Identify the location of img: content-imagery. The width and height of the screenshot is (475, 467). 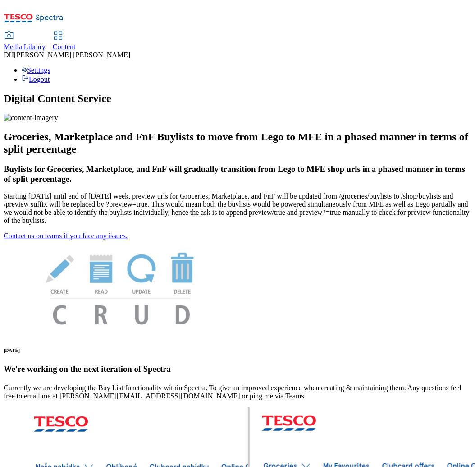
(31, 118).